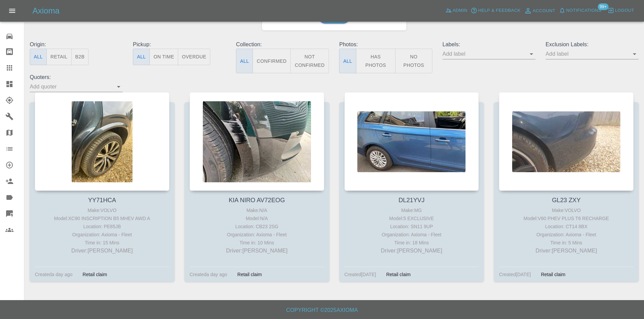  I want to click on button: B2B, so click(80, 57).